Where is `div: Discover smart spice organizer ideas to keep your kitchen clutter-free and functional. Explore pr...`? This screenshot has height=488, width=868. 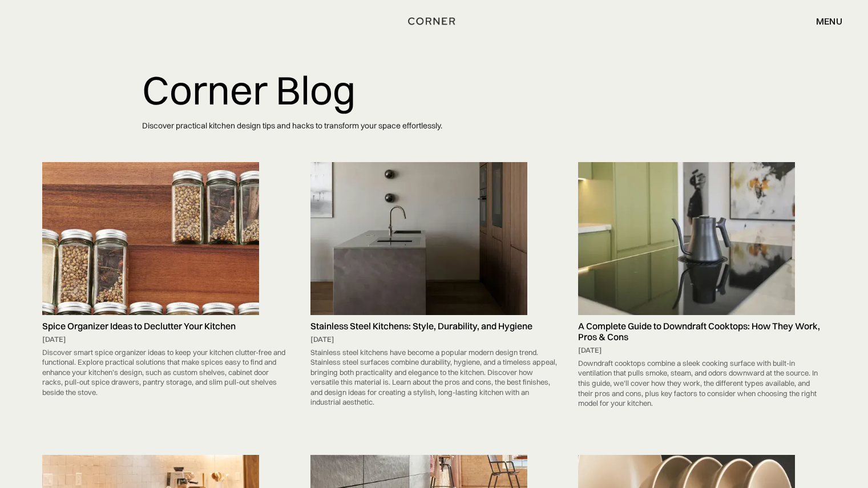 div: Discover smart spice organizer ideas to keep your kitchen clutter-free and functional. Explore pr... is located at coordinates (167, 373).